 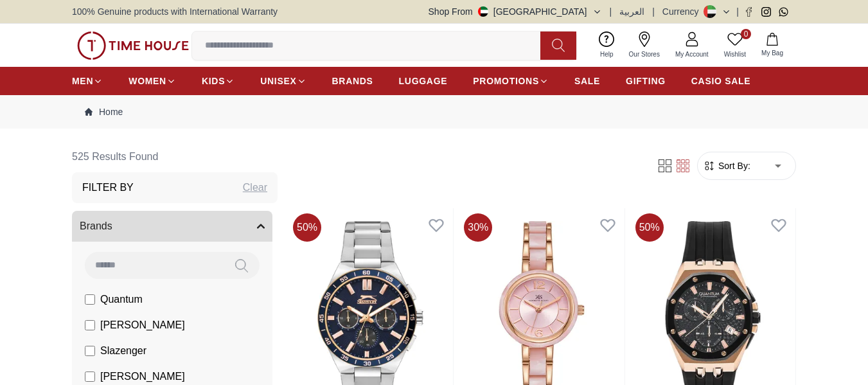 What do you see at coordinates (90, 299) in the screenshot?
I see `input: Quantum` at bounding box center [90, 299].